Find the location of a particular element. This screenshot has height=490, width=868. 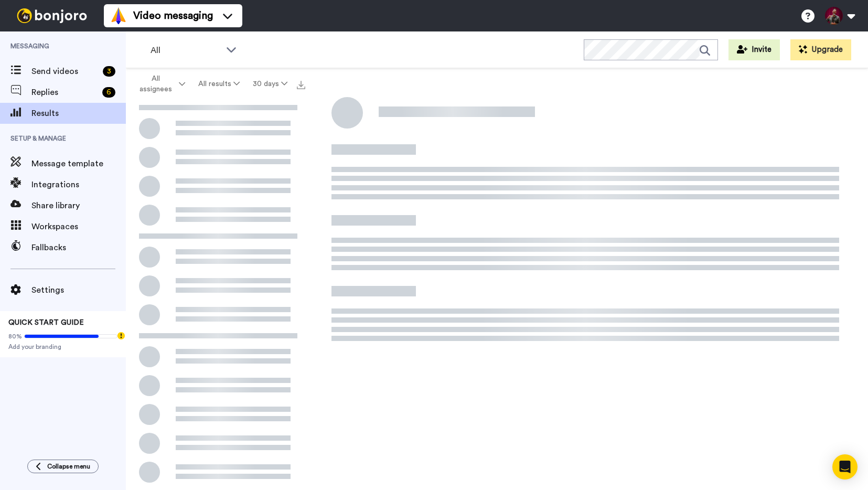

button: All assignees is located at coordinates (160, 84).